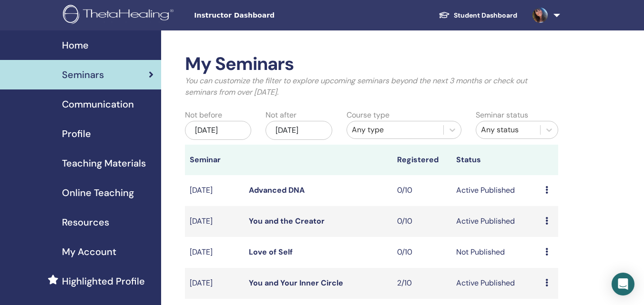 The image size is (644, 305). I want to click on div: Open Intercom Messenger, so click(623, 284).